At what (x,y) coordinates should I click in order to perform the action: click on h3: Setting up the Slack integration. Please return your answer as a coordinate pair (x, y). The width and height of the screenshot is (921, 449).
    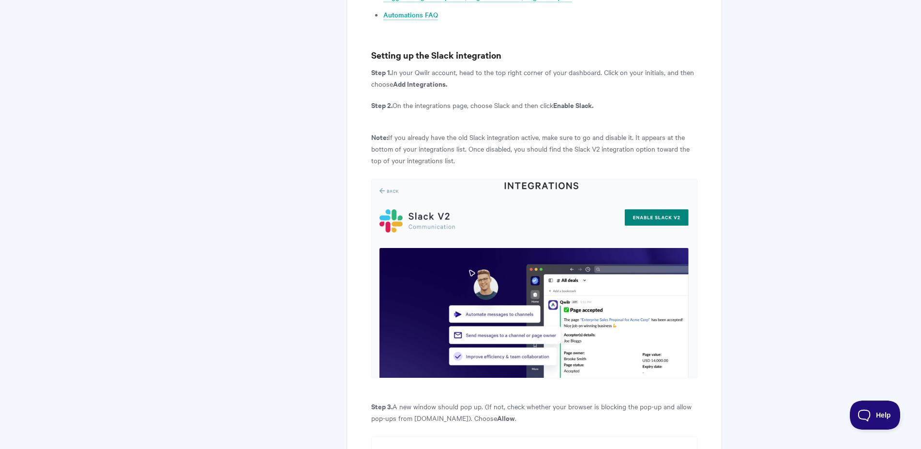
    Looking at the image, I should click on (534, 55).